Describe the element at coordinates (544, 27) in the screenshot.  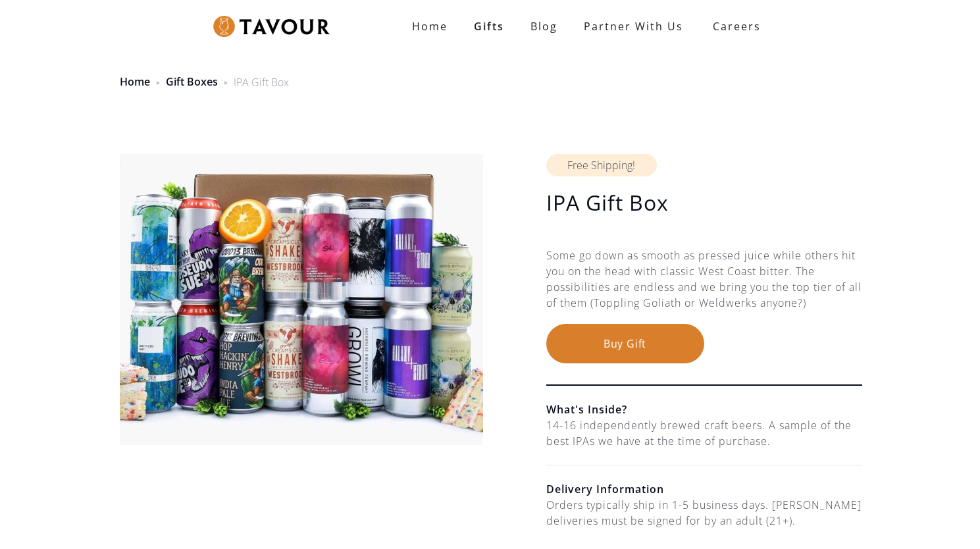
I see `a: Blog` at that location.